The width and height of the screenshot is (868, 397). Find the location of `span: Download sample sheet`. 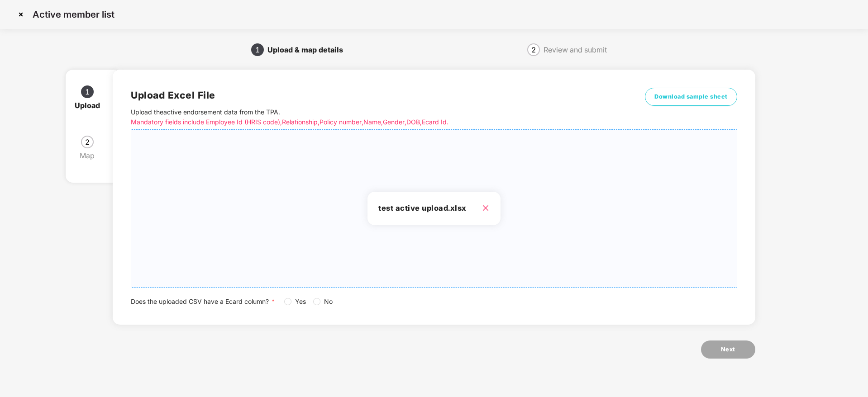

span: Download sample sheet is located at coordinates (691, 97).